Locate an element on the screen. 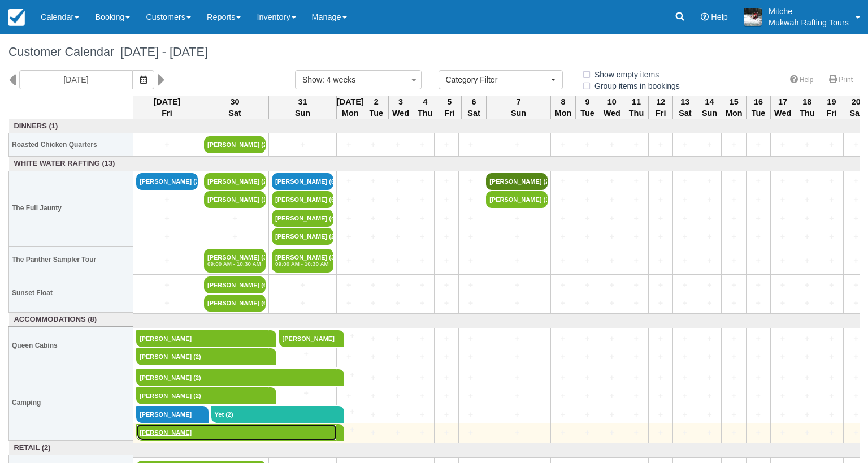 The image size is (868, 467). img: A1 is located at coordinates (753, 17).